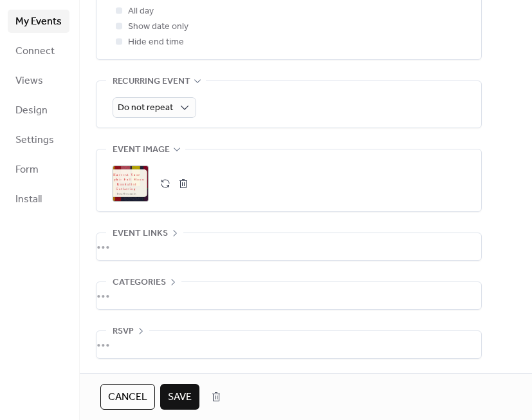 Image resolution: width=532 pixels, height=420 pixels. I want to click on span: Cancel, so click(128, 397).